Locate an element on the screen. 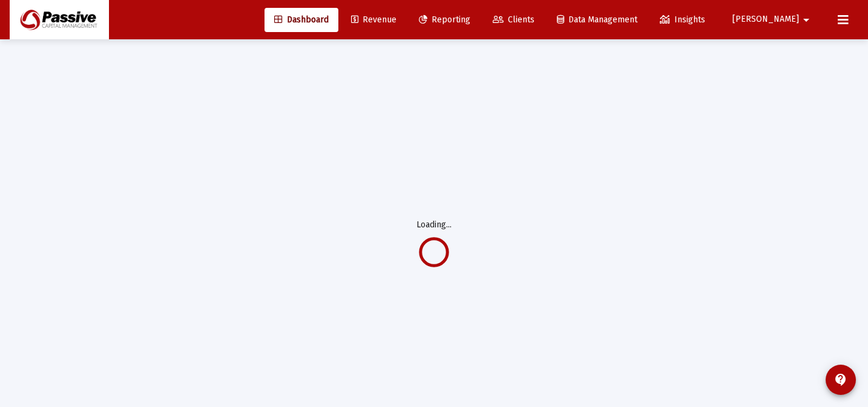 The image size is (868, 407). span: Clients is located at coordinates (513, 19).